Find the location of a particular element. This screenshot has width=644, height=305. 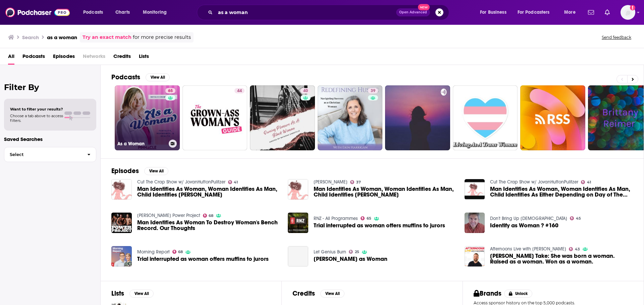

h3: As a Woman is located at coordinates (142, 144).